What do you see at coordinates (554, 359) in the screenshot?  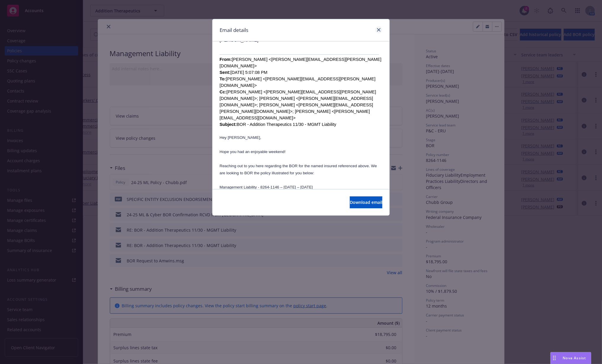 I see `div: Drag to move` at bounding box center [554, 359].